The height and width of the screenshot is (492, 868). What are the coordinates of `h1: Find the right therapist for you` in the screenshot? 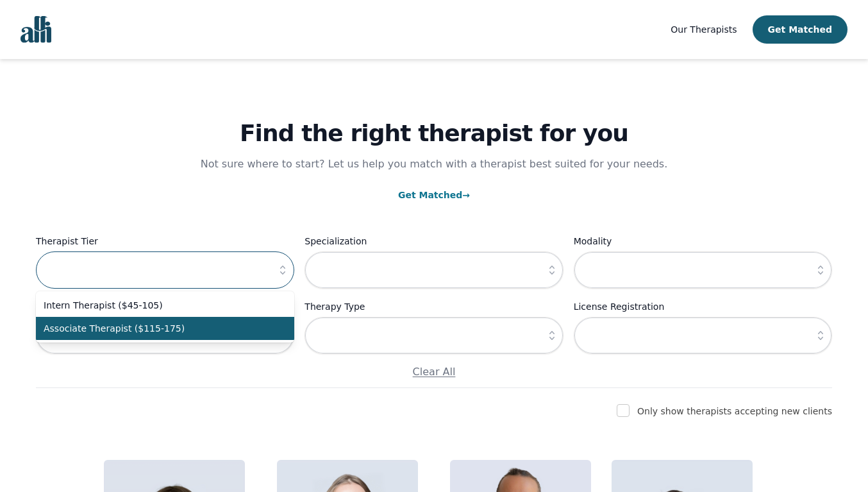 It's located at (434, 133).